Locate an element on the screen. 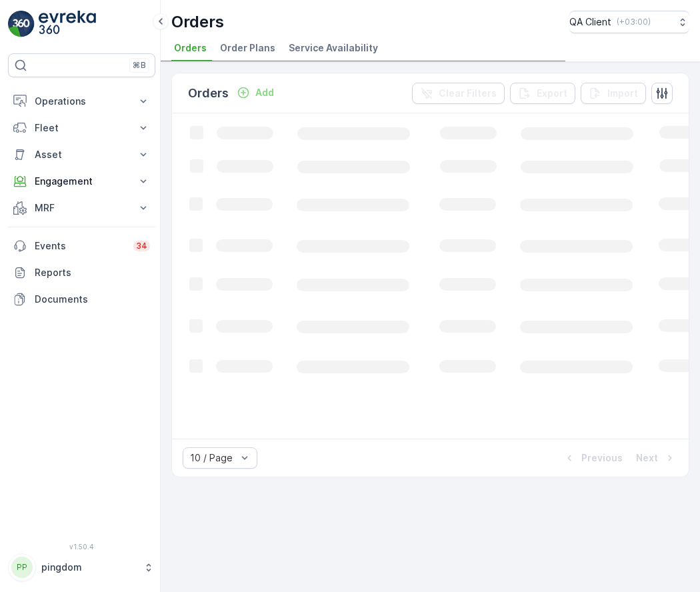 This screenshot has width=700, height=592. p: Documents is located at coordinates (92, 300).